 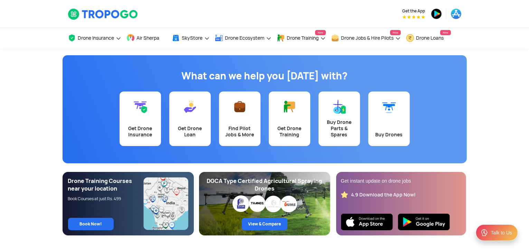 What do you see at coordinates (103, 14) in the screenshot?
I see `img: TropoGo Logo` at bounding box center [103, 14].